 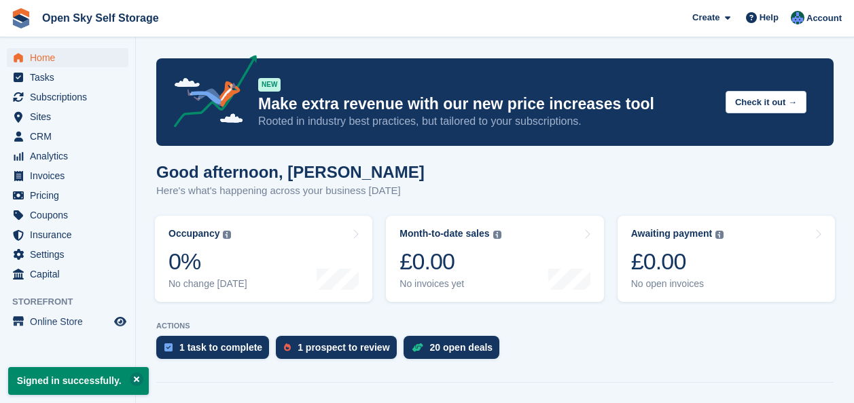 What do you see at coordinates (71, 255) in the screenshot?
I see `span: Settings` at bounding box center [71, 255].